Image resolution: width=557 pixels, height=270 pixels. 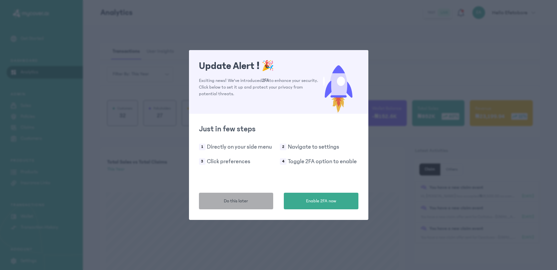 What do you see at coordinates (236, 201) in the screenshot?
I see `button: Do this later` at bounding box center [236, 201].